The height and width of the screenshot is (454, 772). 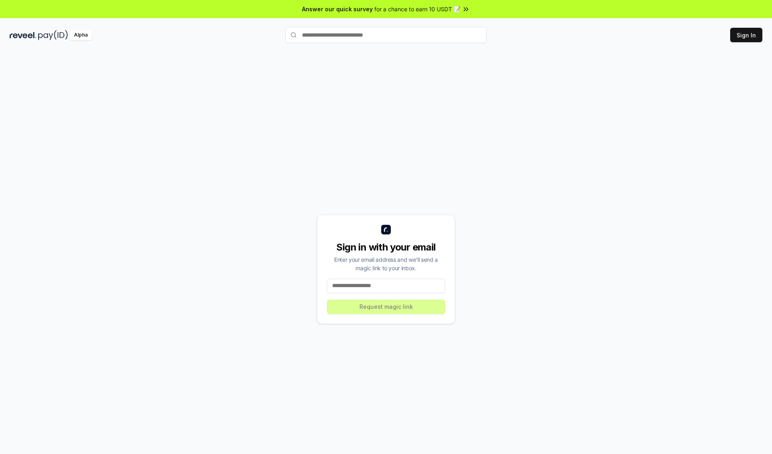 What do you see at coordinates (23, 35) in the screenshot?
I see `img: reveel_dark` at bounding box center [23, 35].